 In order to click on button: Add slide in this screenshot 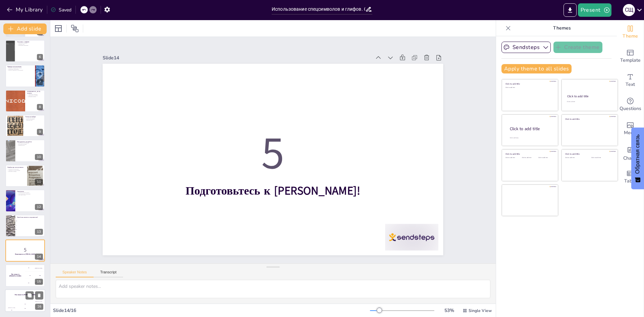, I will do `click(25, 29)`.